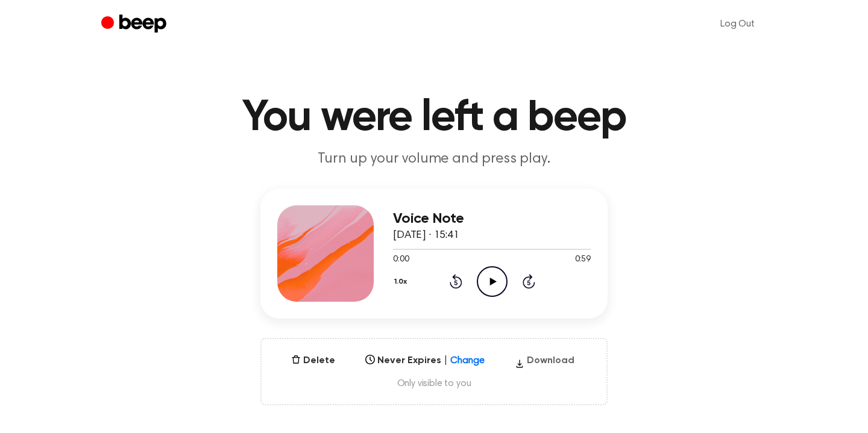 The image size is (868, 433). Describe the element at coordinates (492, 218) in the screenshot. I see `h3: Voice Note` at that location.